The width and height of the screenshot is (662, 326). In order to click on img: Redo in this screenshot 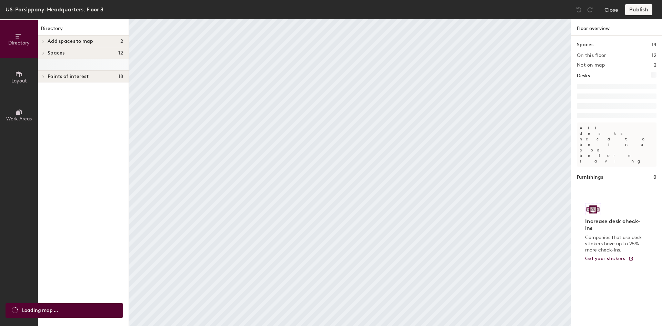, I will do `click(590, 10)`.